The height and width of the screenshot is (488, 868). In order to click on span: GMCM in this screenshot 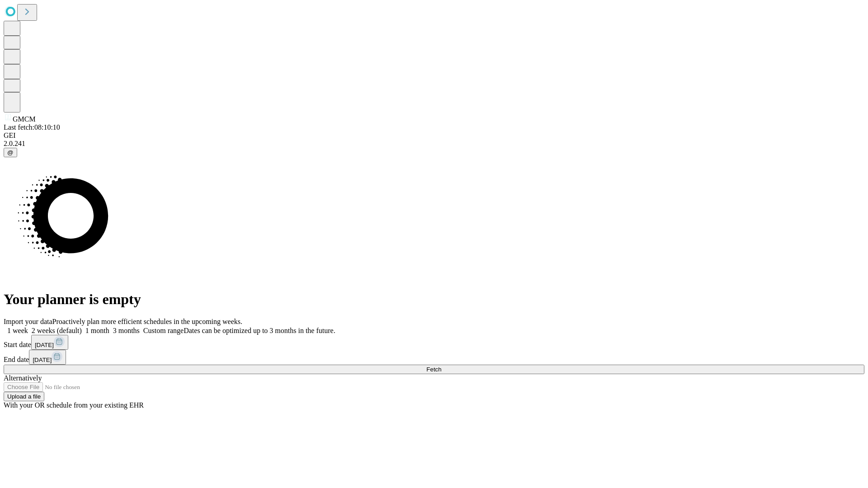, I will do `click(24, 119)`.